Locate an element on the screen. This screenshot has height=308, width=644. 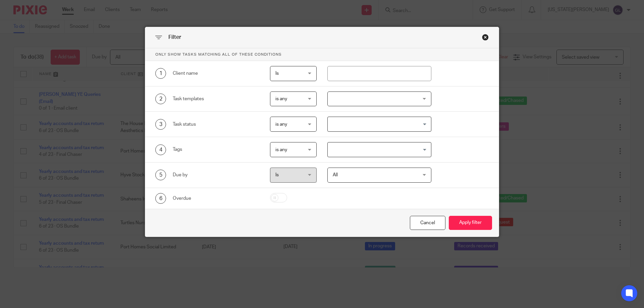
div: 5 is located at coordinates (161, 175).